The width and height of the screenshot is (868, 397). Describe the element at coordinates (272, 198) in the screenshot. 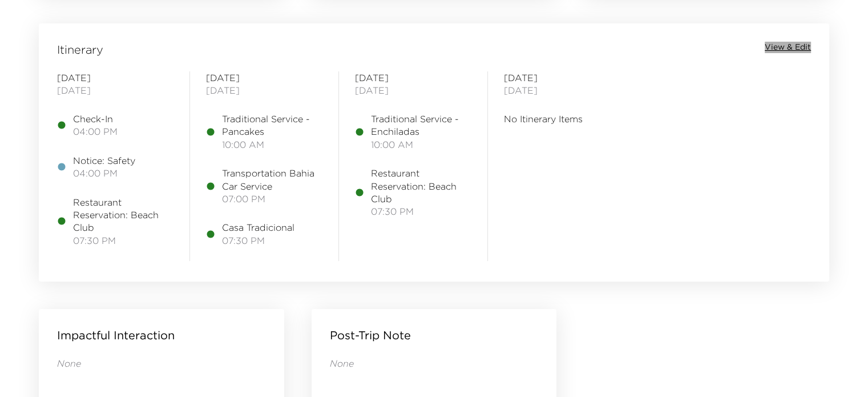

I see `span: 07:00 PM` at that location.